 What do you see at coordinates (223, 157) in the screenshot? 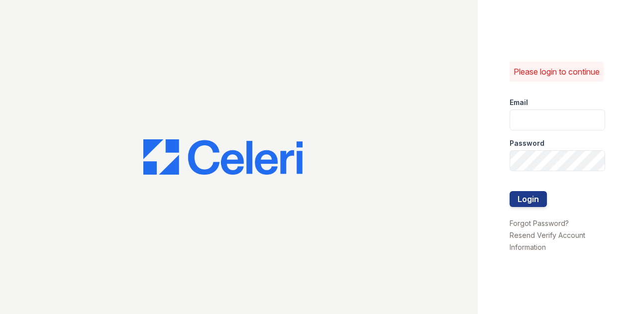
I see `img: CE_Logo_Blue-a8612792a0a2168367f1c8372b55b34899dd931a85d93a1a3d3e32e68fde9ad4.png` at bounding box center [223, 157].